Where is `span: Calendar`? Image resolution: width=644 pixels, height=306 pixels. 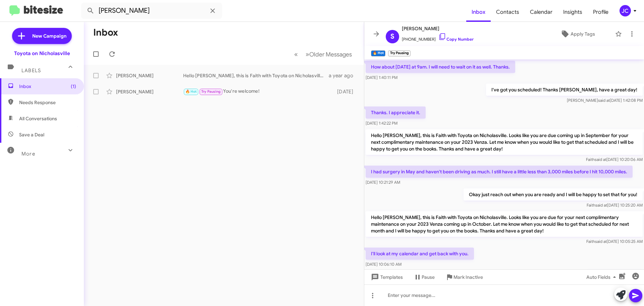
span: Calendar is located at coordinates (541, 12).